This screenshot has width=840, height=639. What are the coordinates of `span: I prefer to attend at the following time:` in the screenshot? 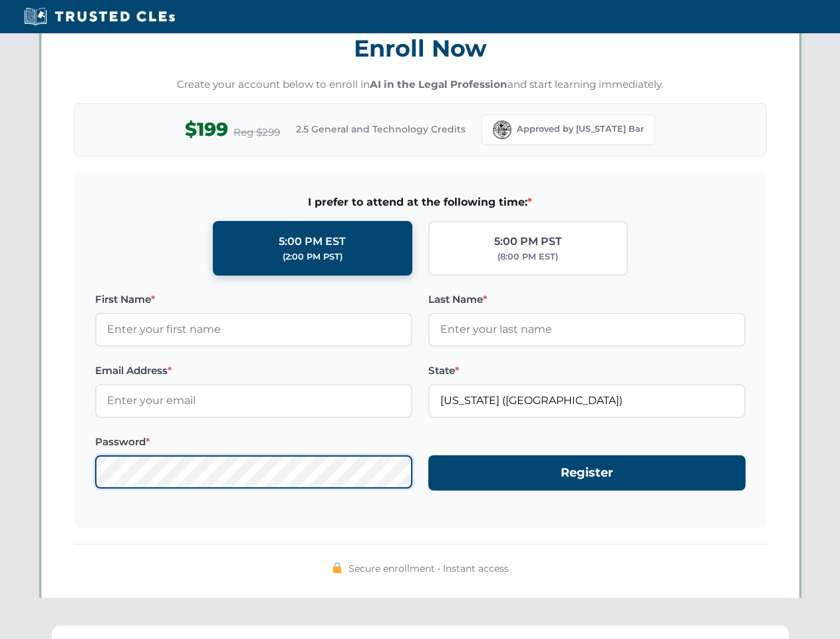 It's located at (420, 202).